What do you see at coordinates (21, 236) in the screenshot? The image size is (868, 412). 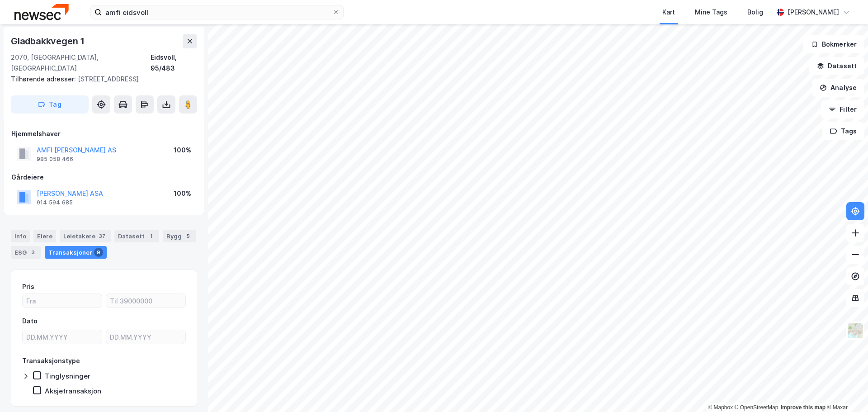 I see `div: Info` at bounding box center [21, 236].